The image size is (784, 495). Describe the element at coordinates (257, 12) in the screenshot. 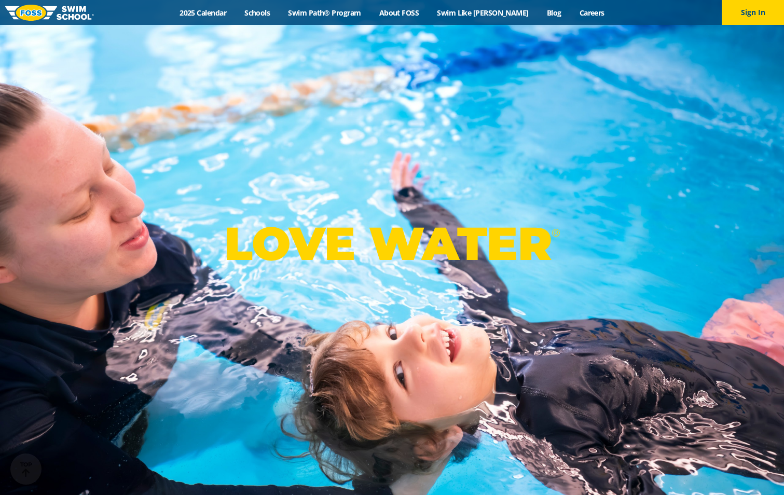

I see `a: Schools` at that location.